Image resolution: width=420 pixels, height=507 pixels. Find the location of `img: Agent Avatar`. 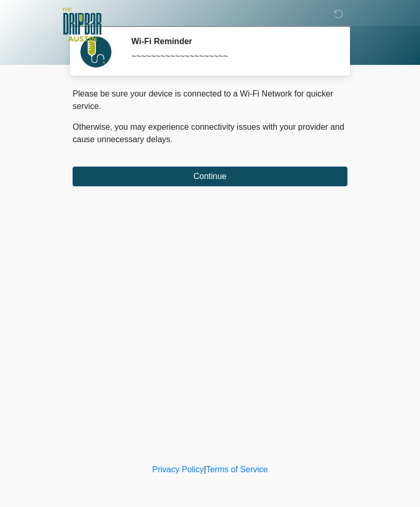

img: Agent Avatar is located at coordinates (96, 52).